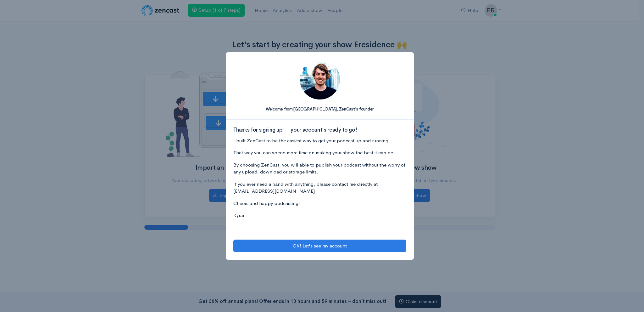 The image size is (644, 312). I want to click on p: That way you can spend more time on making your show the best it can be., so click(320, 153).